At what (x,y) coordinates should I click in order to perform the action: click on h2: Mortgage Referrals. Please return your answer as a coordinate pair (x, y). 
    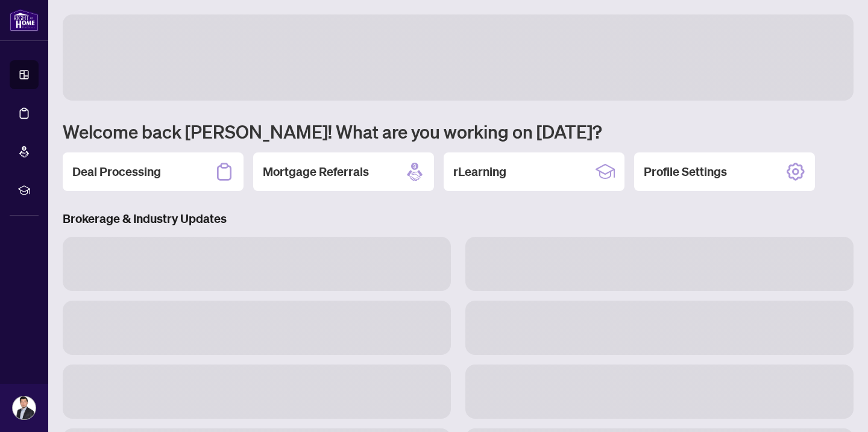
    Looking at the image, I should click on (316, 171).